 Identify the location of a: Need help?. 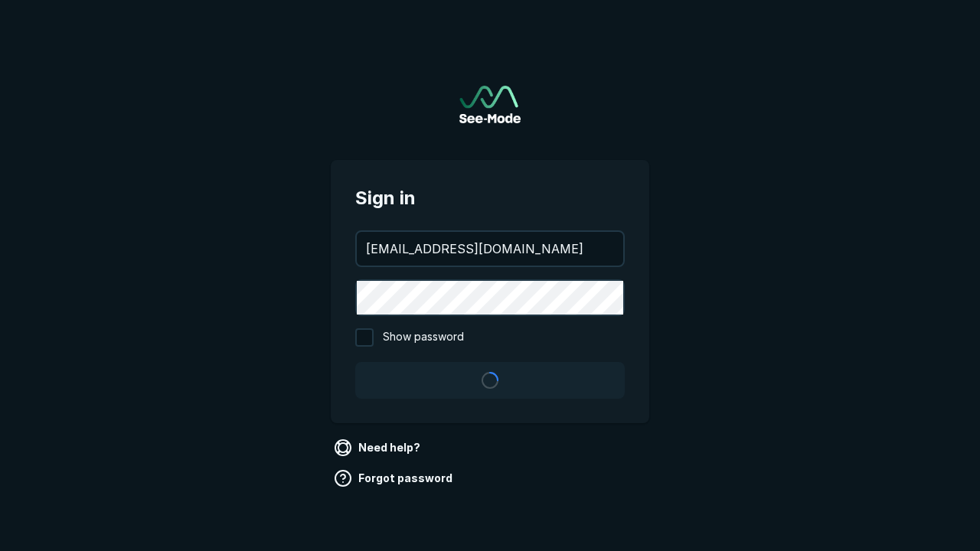
(378, 448).